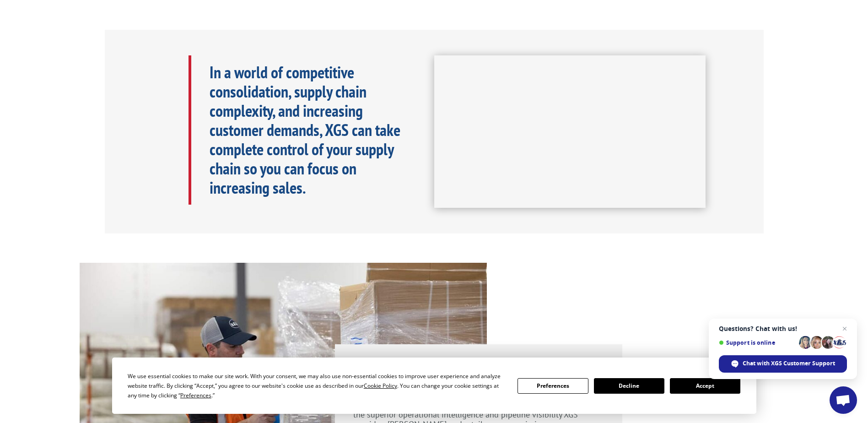 The width and height of the screenshot is (868, 423). What do you see at coordinates (630, 385) in the screenshot?
I see `button: Decline` at bounding box center [630, 385].